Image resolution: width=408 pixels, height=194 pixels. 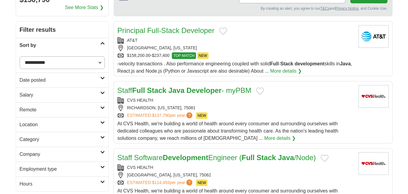 I want to click on a: T&Cs, so click(x=325, y=8).